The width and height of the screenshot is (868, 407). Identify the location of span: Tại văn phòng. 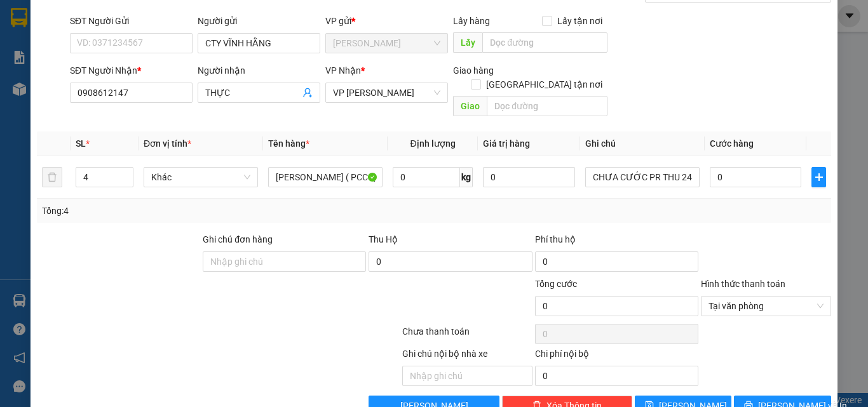
(766, 306).